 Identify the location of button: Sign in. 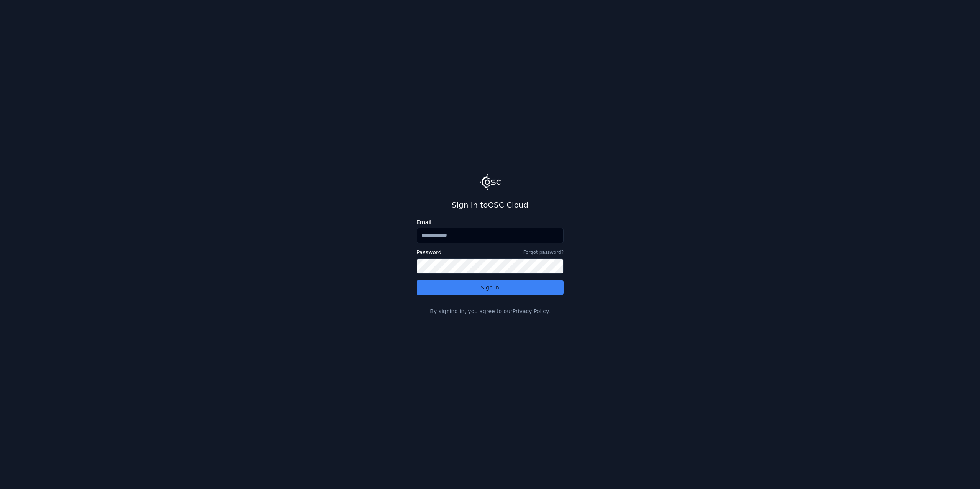
(490, 288).